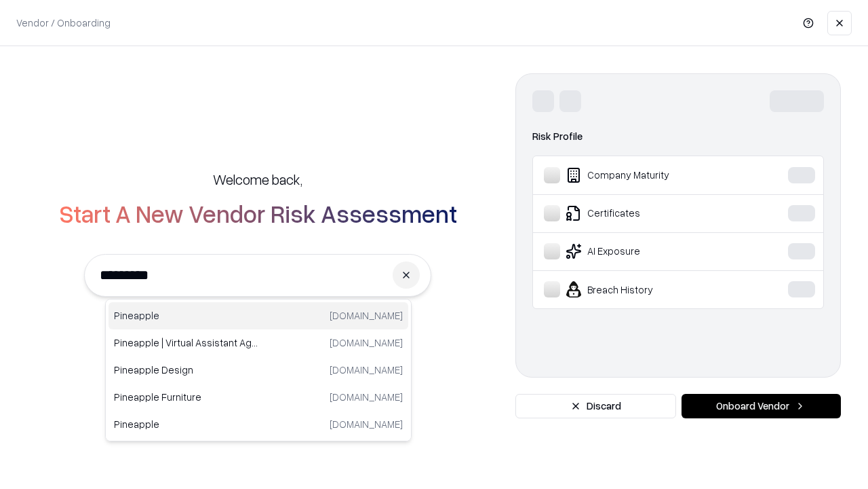 Image resolution: width=868 pixels, height=489 pixels. I want to click on div: AI Exposure, so click(645, 251).